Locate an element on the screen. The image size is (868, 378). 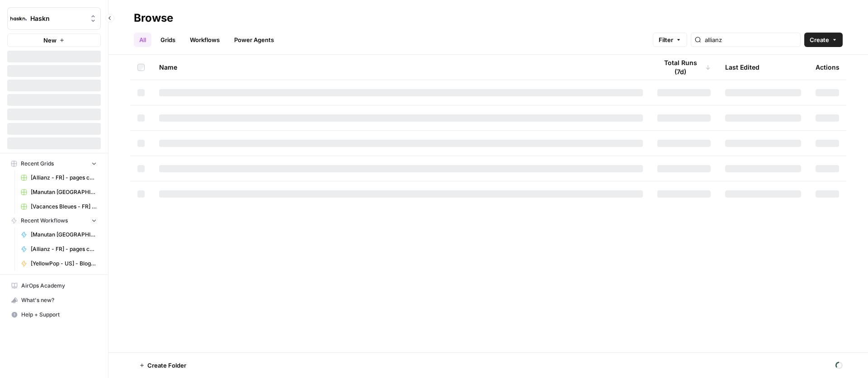
span: AirOps Academy is located at coordinates (59, 286).